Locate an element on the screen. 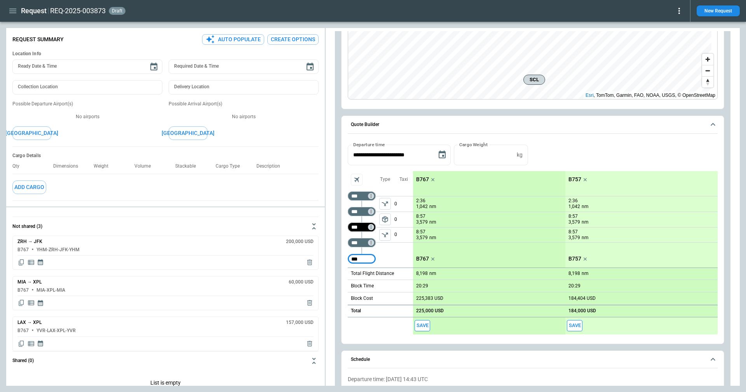 The height and width of the screenshot is (392, 746). div: Too short is located at coordinates (362, 259).